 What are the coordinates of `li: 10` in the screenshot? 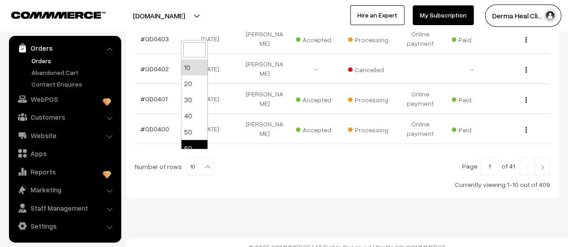 It's located at (194, 67).